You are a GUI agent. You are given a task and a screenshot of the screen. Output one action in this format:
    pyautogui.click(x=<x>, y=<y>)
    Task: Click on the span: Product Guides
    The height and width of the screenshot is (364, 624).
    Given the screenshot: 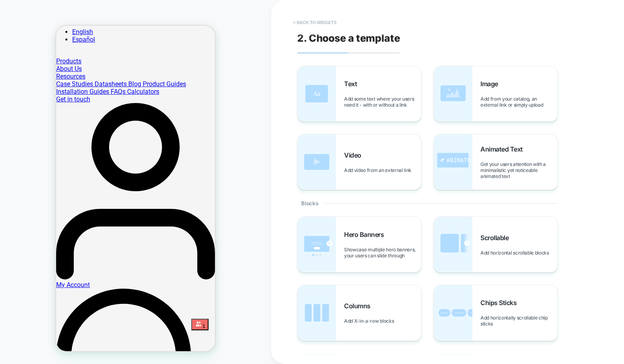 What is the action you would take?
    pyautogui.click(x=108, y=58)
    